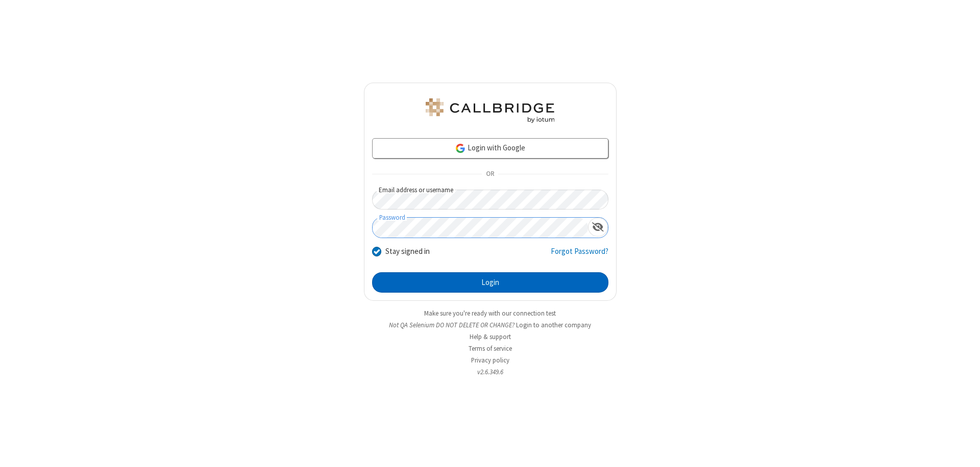 Image resolution: width=980 pixels, height=467 pixels. What do you see at coordinates (460, 148) in the screenshot?
I see `img: google-icon.png` at bounding box center [460, 148].